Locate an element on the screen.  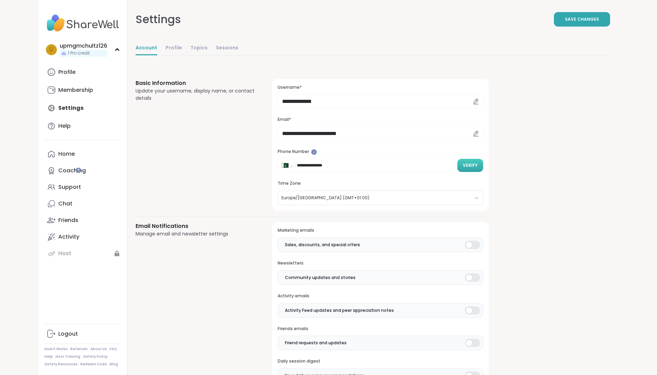
h3: Marketing emails is located at coordinates (380, 230).